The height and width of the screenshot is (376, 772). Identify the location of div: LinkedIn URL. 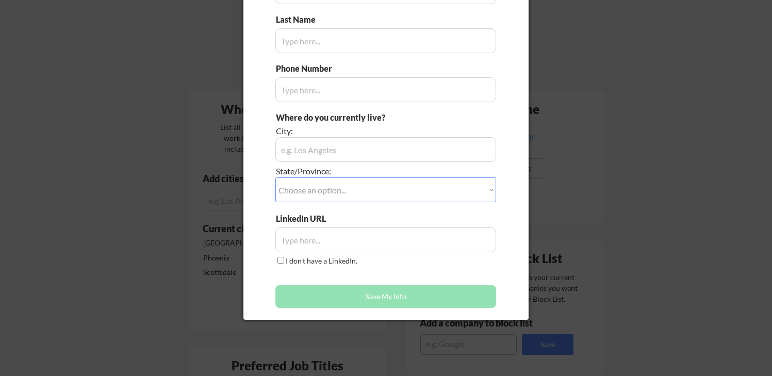
(314, 219).